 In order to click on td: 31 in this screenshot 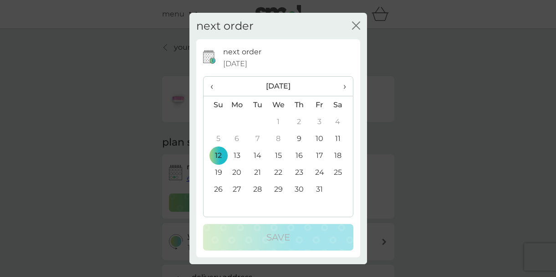, I will do `click(319, 189)`.